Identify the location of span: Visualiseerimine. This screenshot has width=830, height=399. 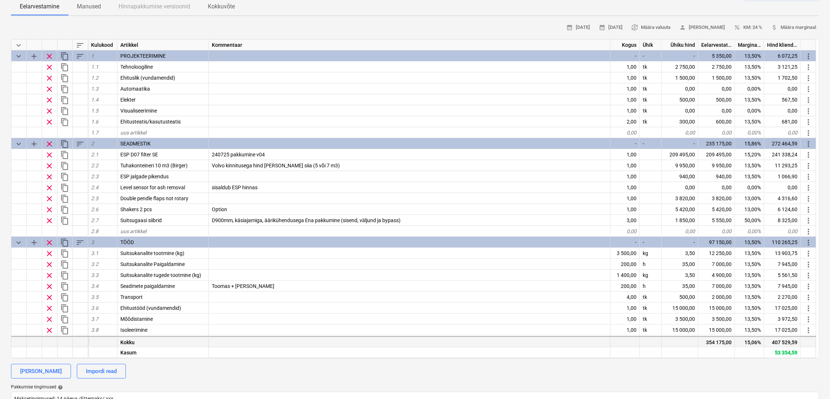
(139, 111).